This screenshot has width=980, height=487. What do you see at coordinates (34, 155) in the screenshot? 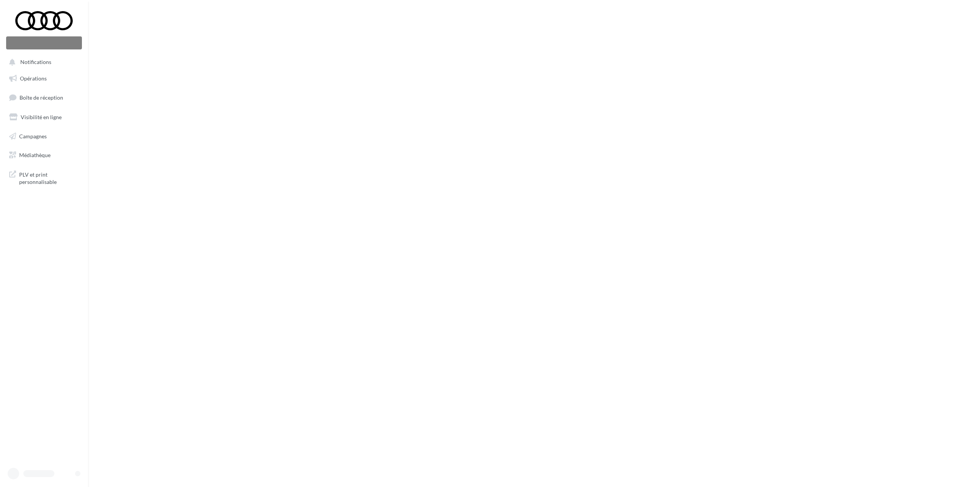
I see `span: Médiathèque` at bounding box center [34, 155].